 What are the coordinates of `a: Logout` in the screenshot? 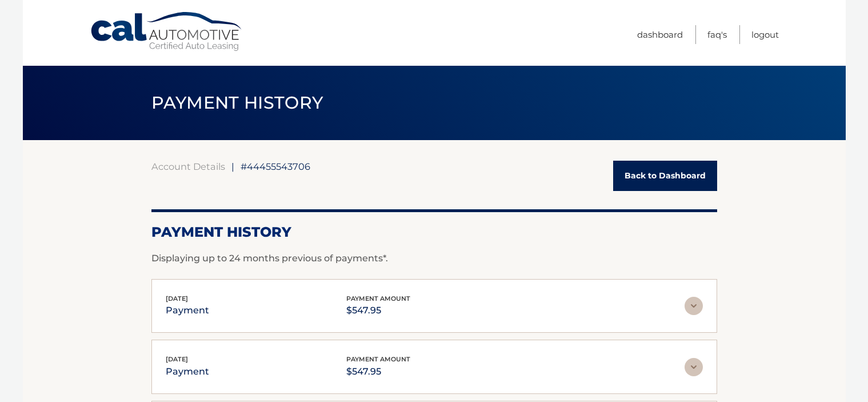 It's located at (765, 34).